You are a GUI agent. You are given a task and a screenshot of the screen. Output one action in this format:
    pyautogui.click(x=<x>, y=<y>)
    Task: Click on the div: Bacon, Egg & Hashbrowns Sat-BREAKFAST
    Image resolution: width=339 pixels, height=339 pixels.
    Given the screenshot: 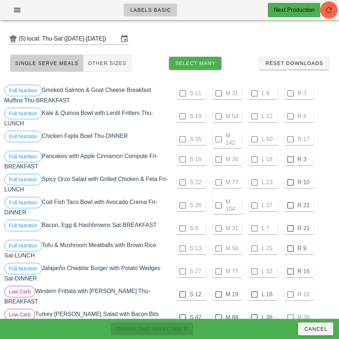 What is the action you would take?
    pyautogui.click(x=86, y=229)
    